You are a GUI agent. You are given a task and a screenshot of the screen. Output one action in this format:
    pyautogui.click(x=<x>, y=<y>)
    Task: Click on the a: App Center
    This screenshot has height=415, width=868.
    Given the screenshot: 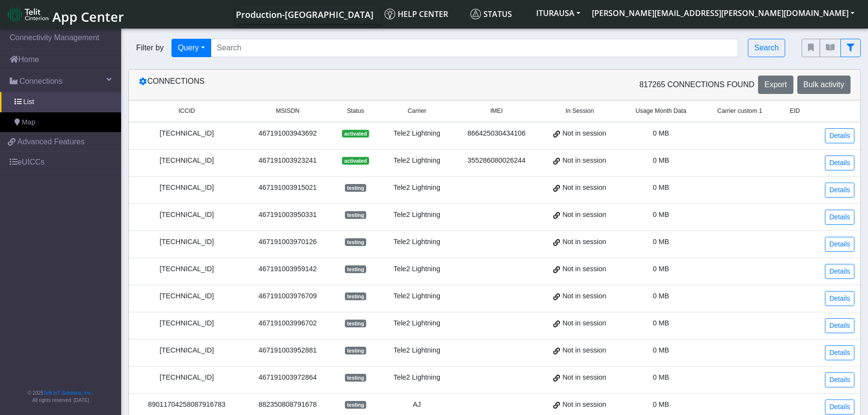 What is the action you would take?
    pyautogui.click(x=65, y=14)
    